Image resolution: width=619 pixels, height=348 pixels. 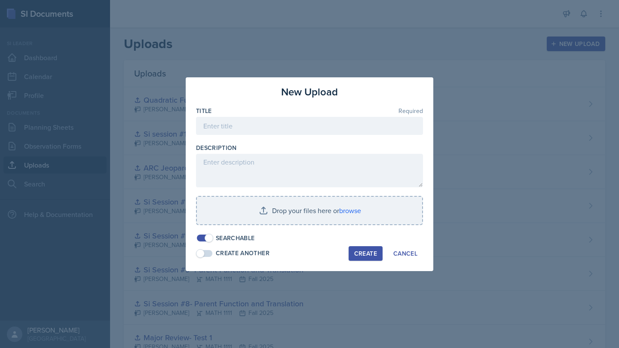 What do you see at coordinates (204, 111) in the screenshot?
I see `label: Title` at bounding box center [204, 111].